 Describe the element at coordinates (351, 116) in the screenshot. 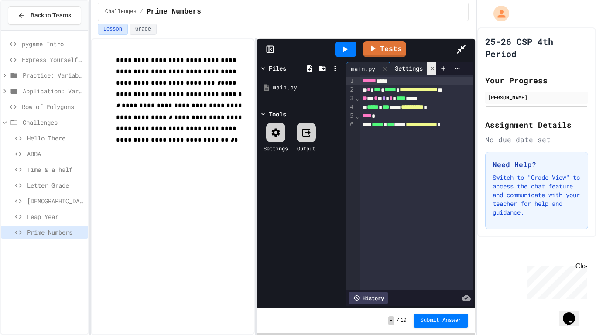

I see `div: 5` at that location.